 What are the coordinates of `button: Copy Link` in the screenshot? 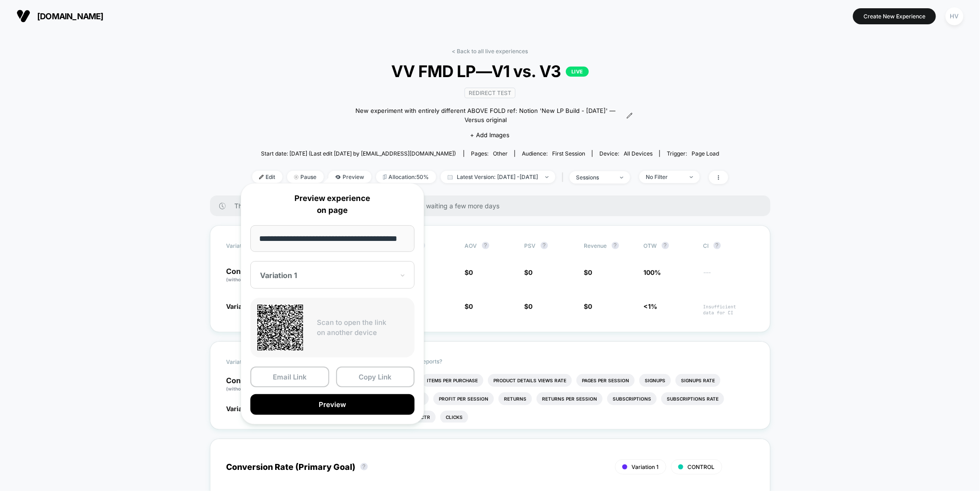 It's located at (376, 377).